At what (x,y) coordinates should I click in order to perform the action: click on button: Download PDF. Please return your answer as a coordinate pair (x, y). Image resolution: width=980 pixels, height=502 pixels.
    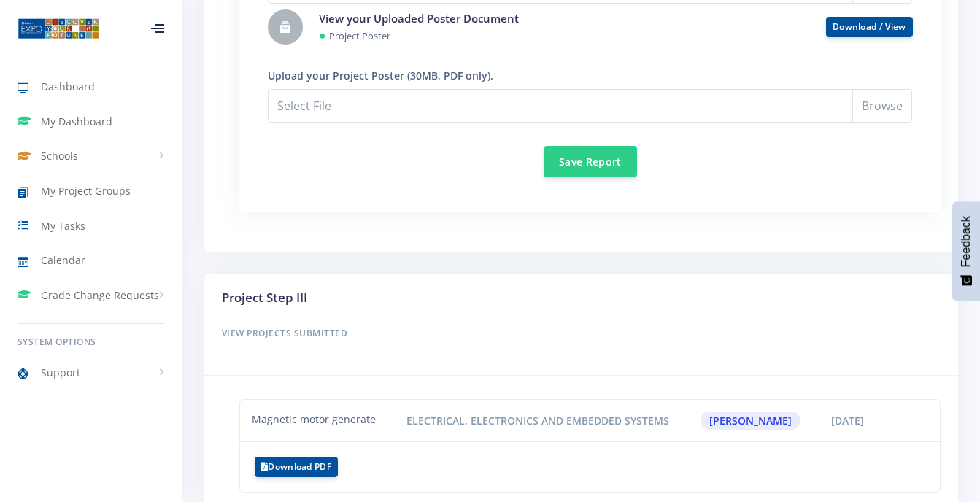
    Looking at the image, I should click on (296, 467).